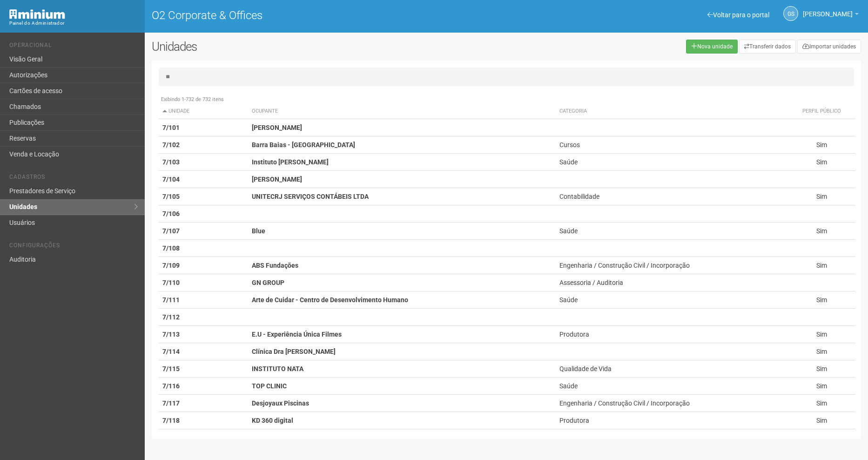 This screenshot has width=868, height=460. What do you see at coordinates (330, 300) in the screenshot?
I see `strong: Arte de Cuidar - Centro de Desenvolvimento Humano` at bounding box center [330, 300].